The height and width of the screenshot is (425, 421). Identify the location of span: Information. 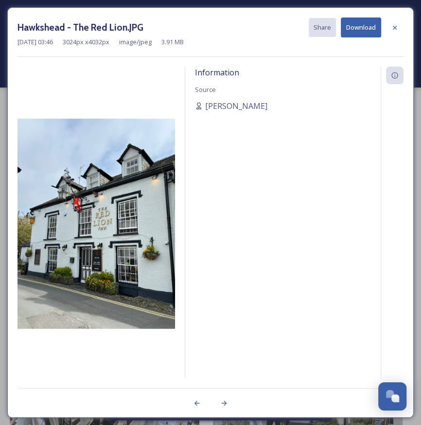
(217, 73).